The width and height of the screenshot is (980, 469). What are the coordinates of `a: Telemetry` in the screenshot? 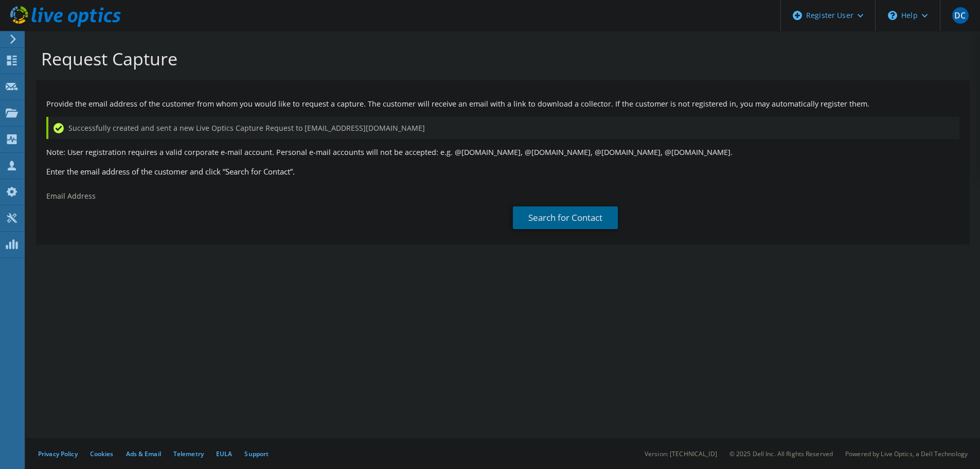 It's located at (188, 453).